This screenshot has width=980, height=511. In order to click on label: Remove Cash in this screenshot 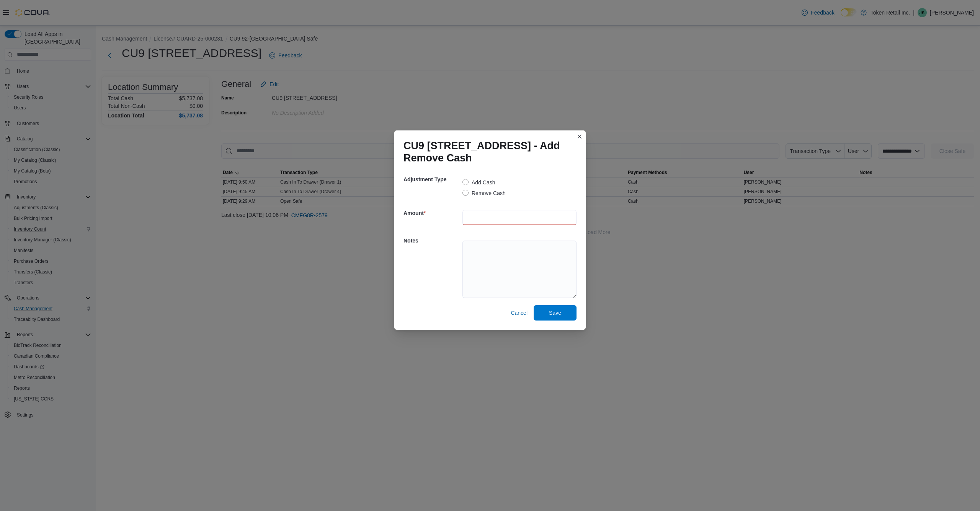, I will do `click(484, 193)`.